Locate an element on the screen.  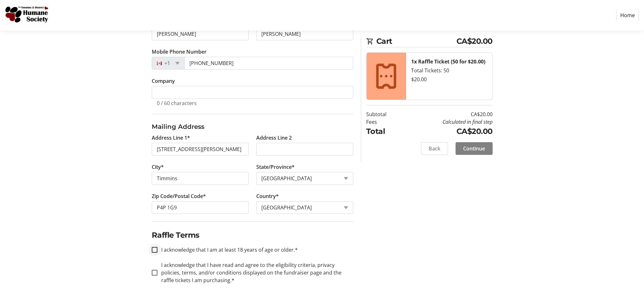
tr-character-limit: 0 / 60 characters is located at coordinates (177, 103).